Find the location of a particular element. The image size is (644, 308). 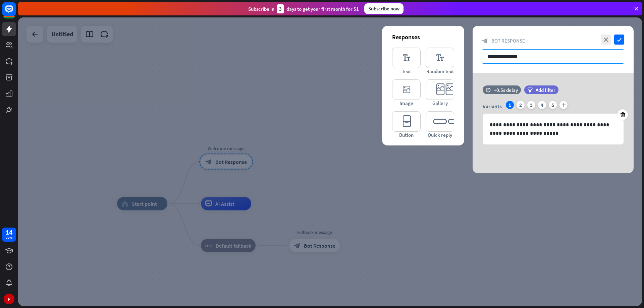

i: plus is located at coordinates (564, 105).